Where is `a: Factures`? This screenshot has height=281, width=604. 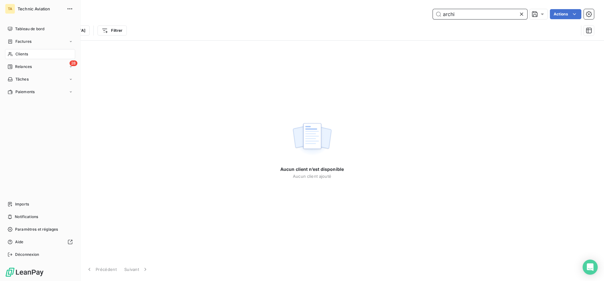 a: Factures is located at coordinates (40, 42).